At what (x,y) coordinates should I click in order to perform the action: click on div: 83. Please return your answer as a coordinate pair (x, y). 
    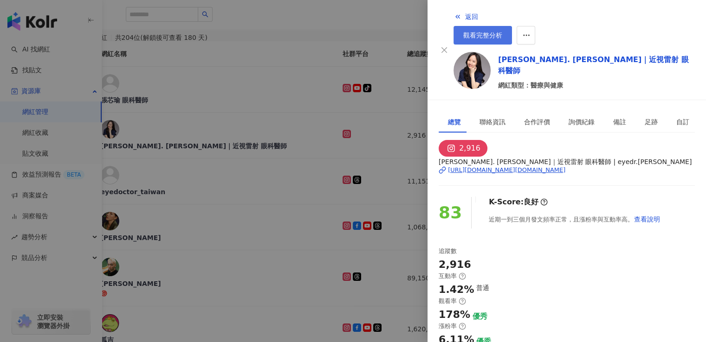
    Looking at the image, I should click on (450, 213).